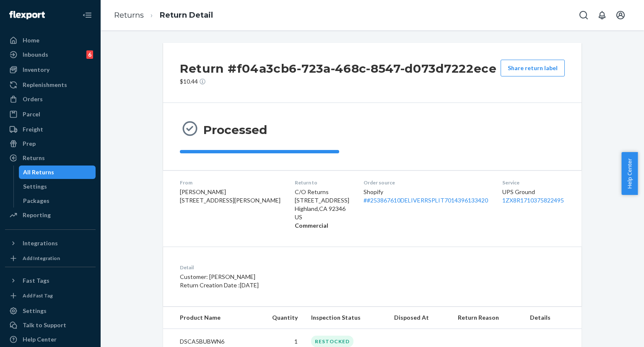 This screenshot has width=644, height=347. What do you see at coordinates (44, 325) in the screenshot?
I see `div: Talk to Support` at bounding box center [44, 325].